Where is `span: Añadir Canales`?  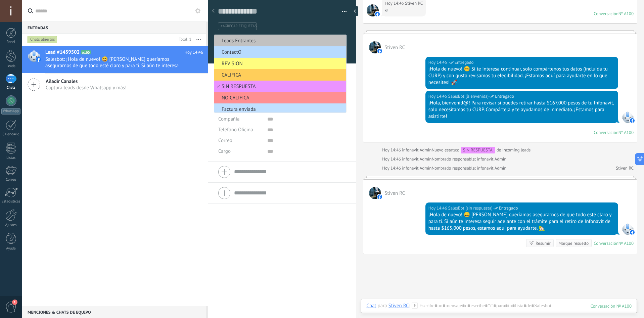
span: Añadir Canales is located at coordinates (86, 81).